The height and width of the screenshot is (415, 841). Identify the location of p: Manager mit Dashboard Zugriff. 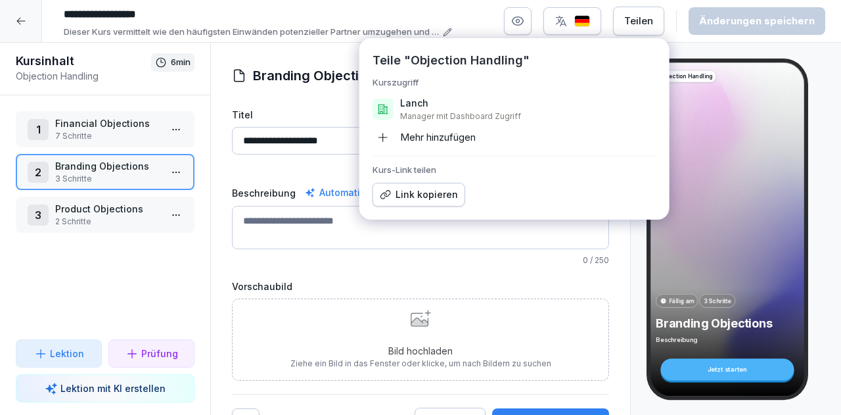
(461, 116).